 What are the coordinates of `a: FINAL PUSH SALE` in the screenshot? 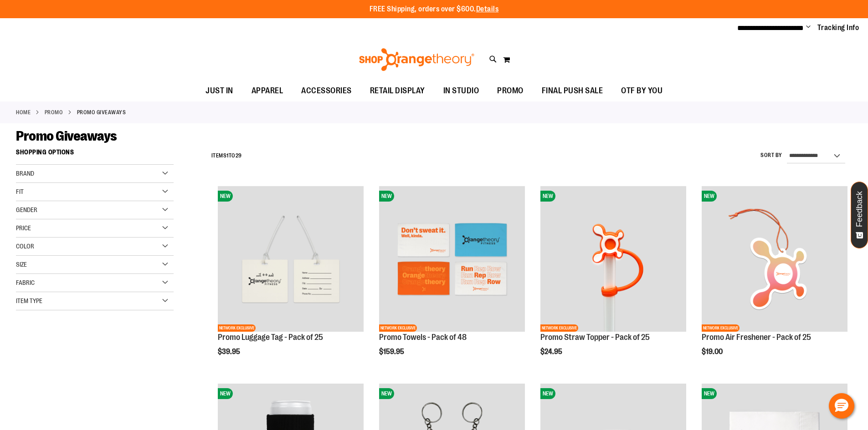 It's located at (572, 91).